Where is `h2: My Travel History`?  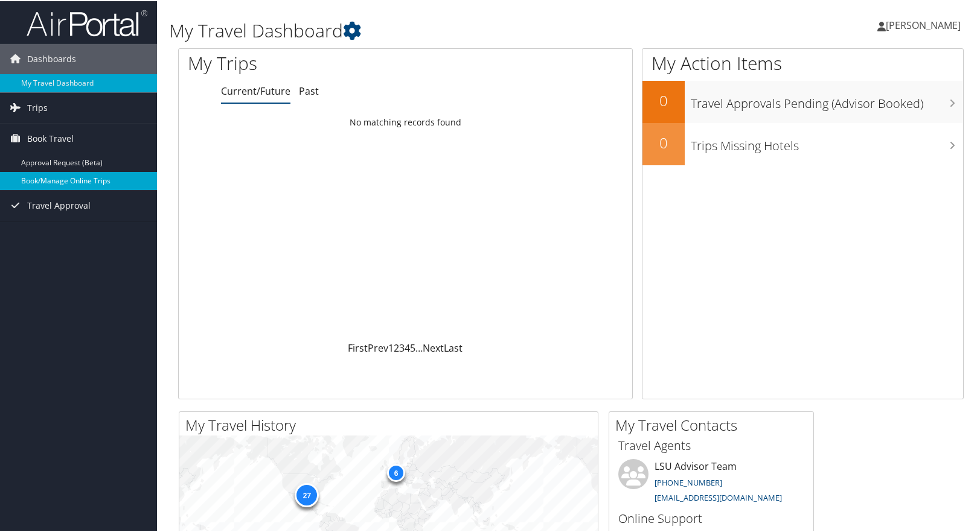 h2: My Travel History is located at coordinates (391, 424).